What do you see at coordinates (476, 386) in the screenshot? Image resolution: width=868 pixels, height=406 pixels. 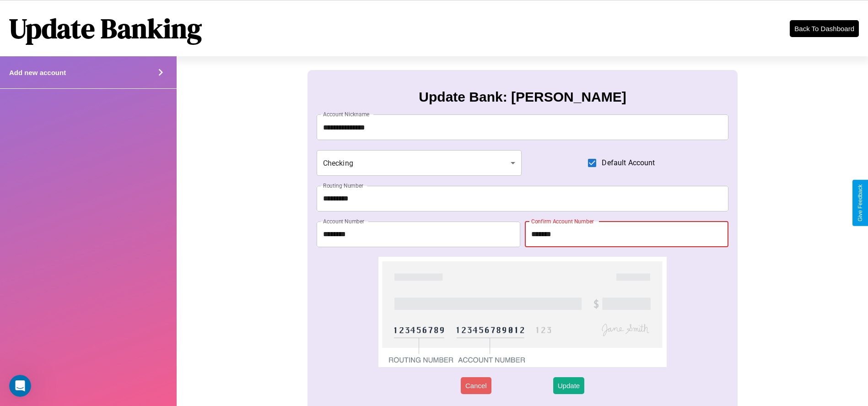 I see `button: Cancel` at bounding box center [476, 386].